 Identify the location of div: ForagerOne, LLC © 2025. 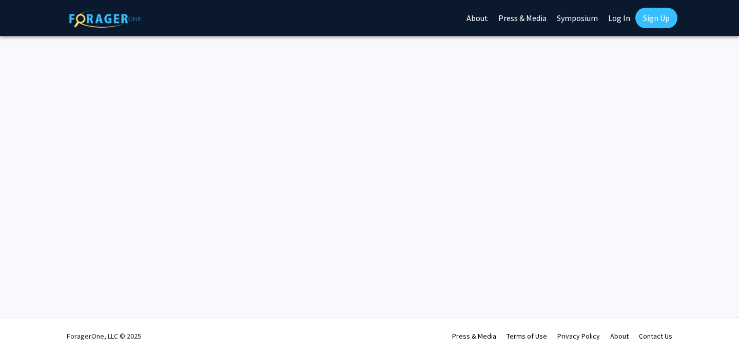
(104, 336).